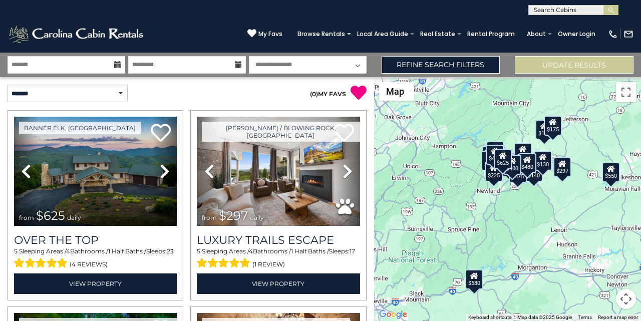 The width and height of the screenshot is (641, 321). What do you see at coordinates (393, 314) in the screenshot?
I see `a: Open this area in Google Maps (opens a new window)` at bounding box center [393, 314].